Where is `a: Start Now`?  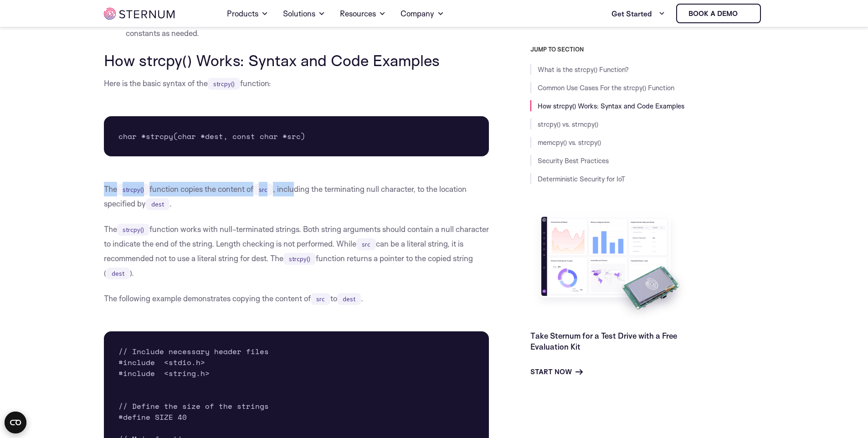
a: Start Now is located at coordinates (556, 372).